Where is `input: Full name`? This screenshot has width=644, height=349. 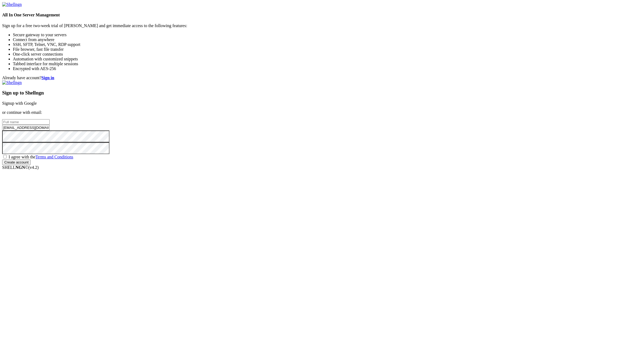
input: Full name is located at coordinates (26, 122).